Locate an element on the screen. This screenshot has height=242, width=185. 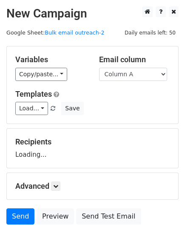
div: Loading... is located at coordinates (92, 148).